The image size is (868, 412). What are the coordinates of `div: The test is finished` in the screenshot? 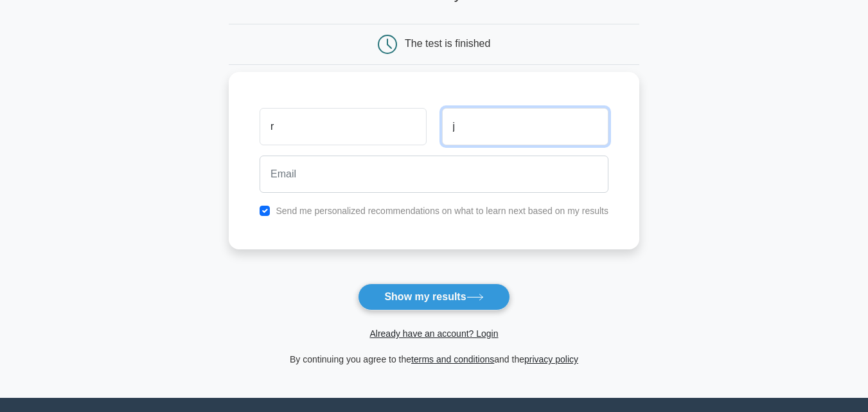 It's located at (447, 43).